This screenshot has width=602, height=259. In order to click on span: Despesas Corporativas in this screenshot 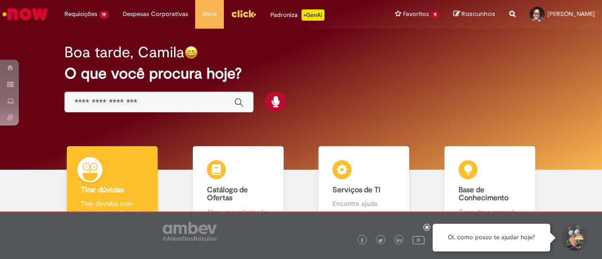, I will do `click(155, 14)`.